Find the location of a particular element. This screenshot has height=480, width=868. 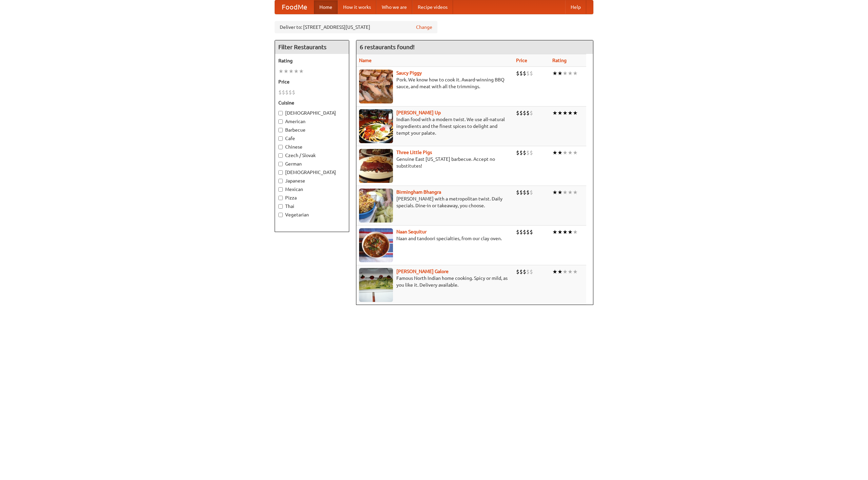

input: Japanese is located at coordinates (281, 181).